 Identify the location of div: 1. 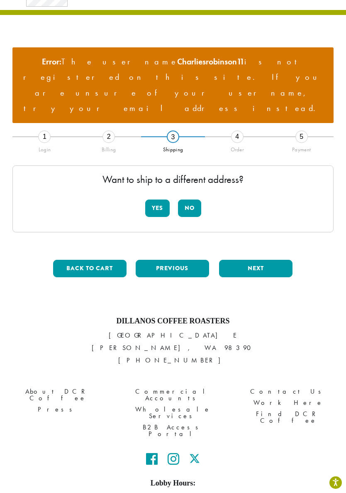
(44, 137).